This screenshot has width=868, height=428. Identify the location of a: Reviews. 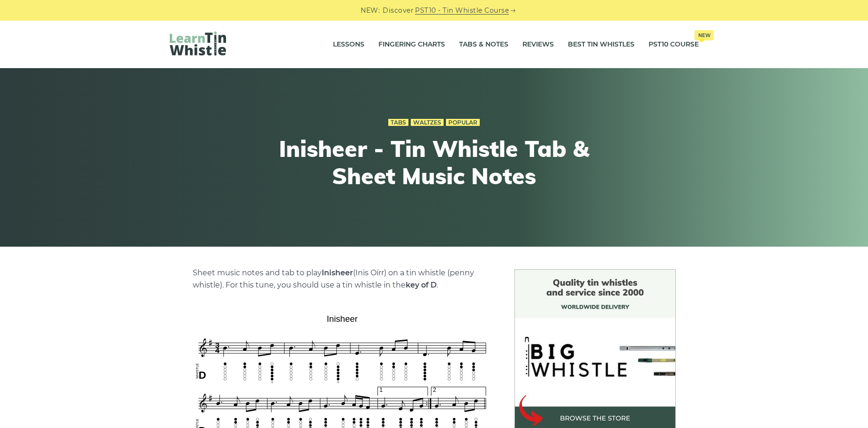
(538, 44).